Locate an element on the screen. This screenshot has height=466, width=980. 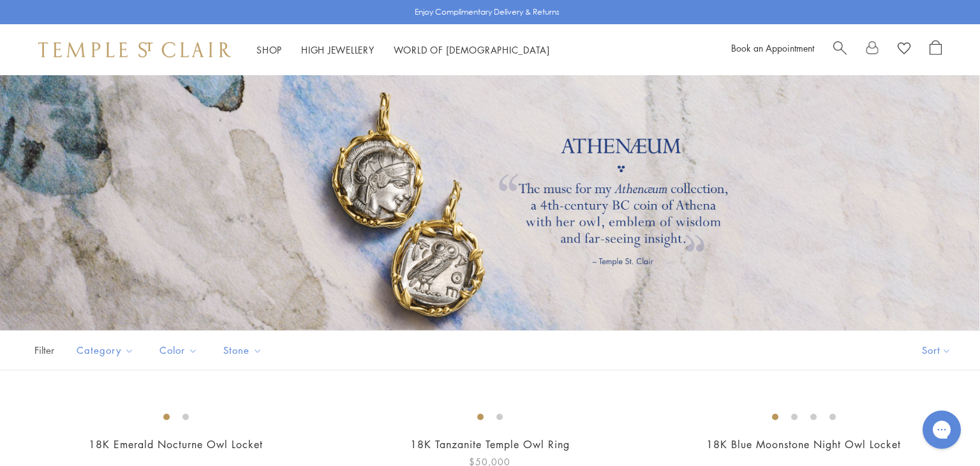
img: Temple St. Clair is located at coordinates (134, 50).